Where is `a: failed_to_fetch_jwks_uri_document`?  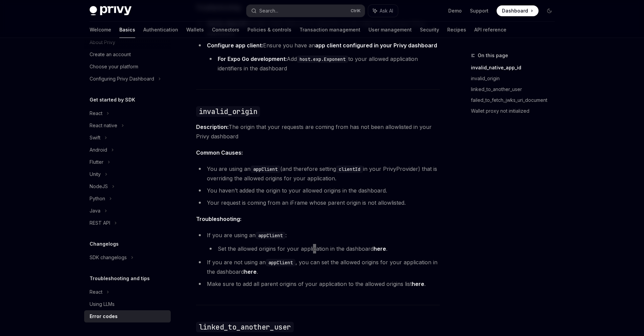 a: failed_to_fetch_jwks_uri_document is located at coordinates (516, 100).